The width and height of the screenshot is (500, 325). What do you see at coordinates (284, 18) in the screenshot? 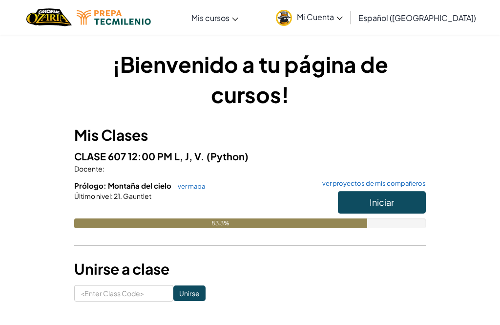
I see `img: avatar` at bounding box center [284, 18].